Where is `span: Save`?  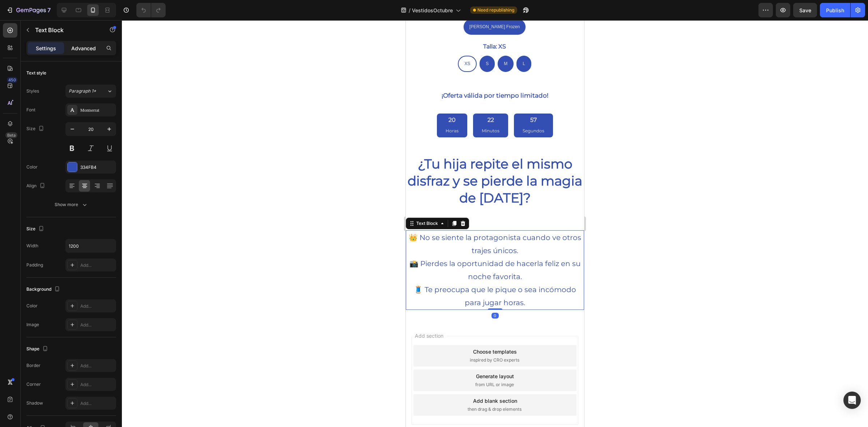 span: Save is located at coordinates (805, 10).